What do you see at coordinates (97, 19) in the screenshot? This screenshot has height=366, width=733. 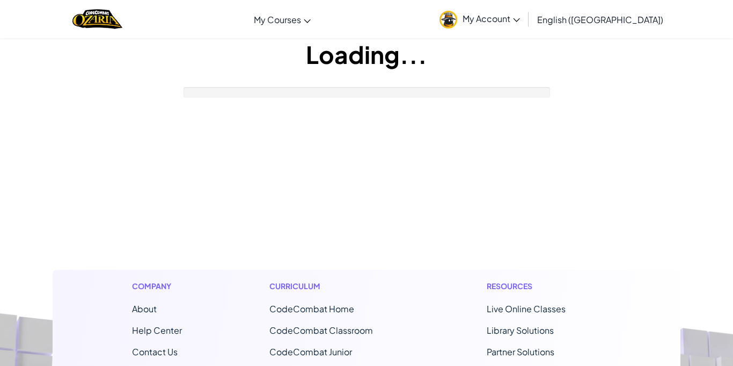 I see `a: Ozaria by CodeCombat logo` at bounding box center [97, 19].